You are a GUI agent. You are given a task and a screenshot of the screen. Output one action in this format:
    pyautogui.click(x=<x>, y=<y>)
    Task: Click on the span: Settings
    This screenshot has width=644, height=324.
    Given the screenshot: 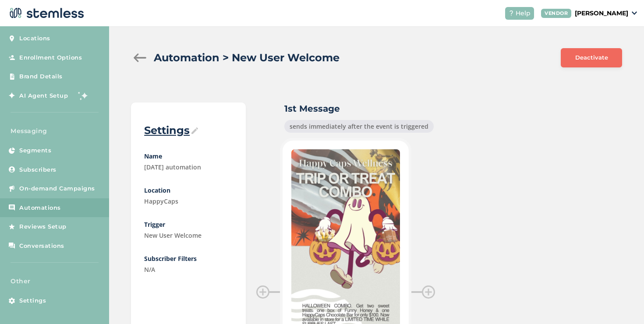 What is the action you would take?
    pyautogui.click(x=32, y=301)
    